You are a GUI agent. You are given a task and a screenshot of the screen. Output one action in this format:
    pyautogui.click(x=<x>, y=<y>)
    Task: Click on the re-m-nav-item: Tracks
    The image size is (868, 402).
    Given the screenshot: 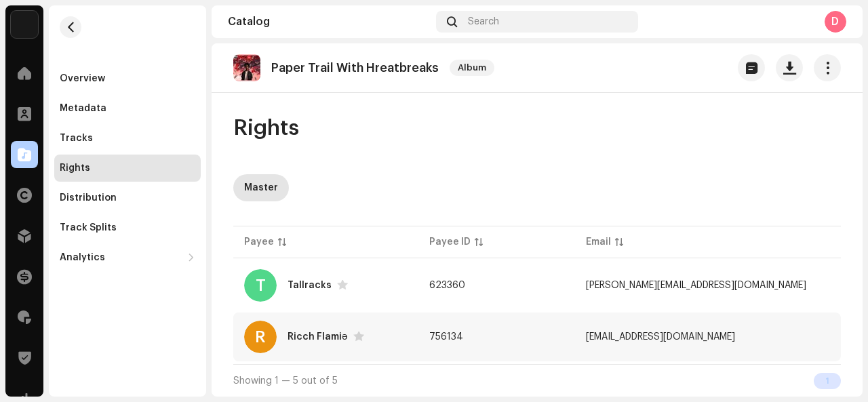 What is the action you would take?
    pyautogui.click(x=127, y=139)
    